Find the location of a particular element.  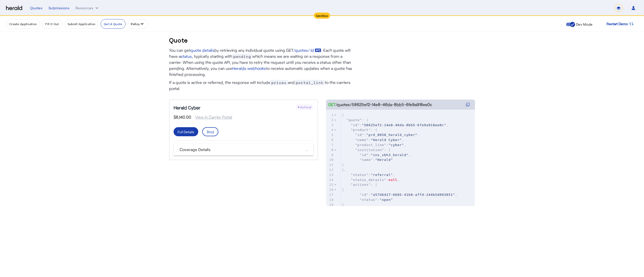

span: null is located at coordinates (393, 180).